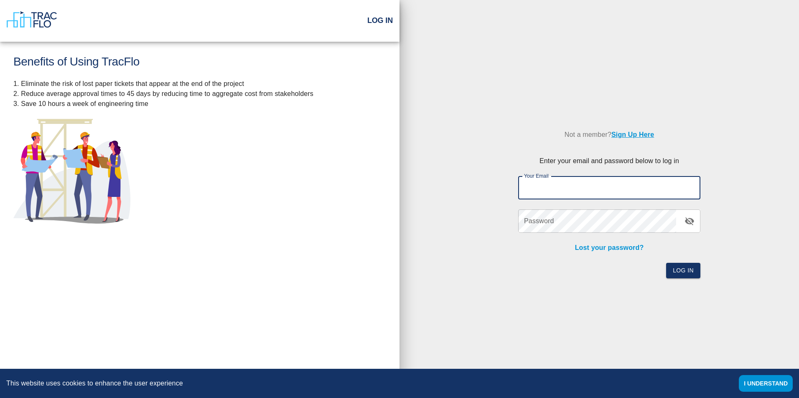  What do you see at coordinates (632, 134) in the screenshot?
I see `a: Sign Up Here` at bounding box center [632, 134].